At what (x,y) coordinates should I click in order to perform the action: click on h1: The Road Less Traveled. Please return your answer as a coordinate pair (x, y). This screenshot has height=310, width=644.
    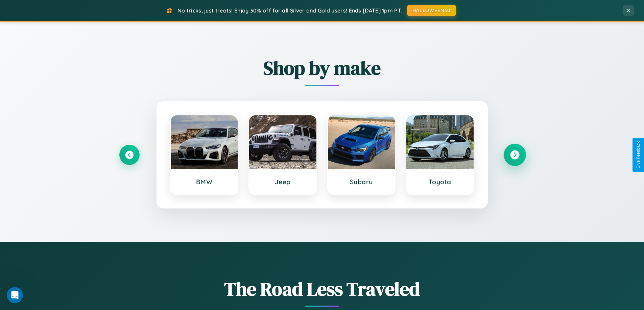
    Looking at the image, I should click on (322, 289).